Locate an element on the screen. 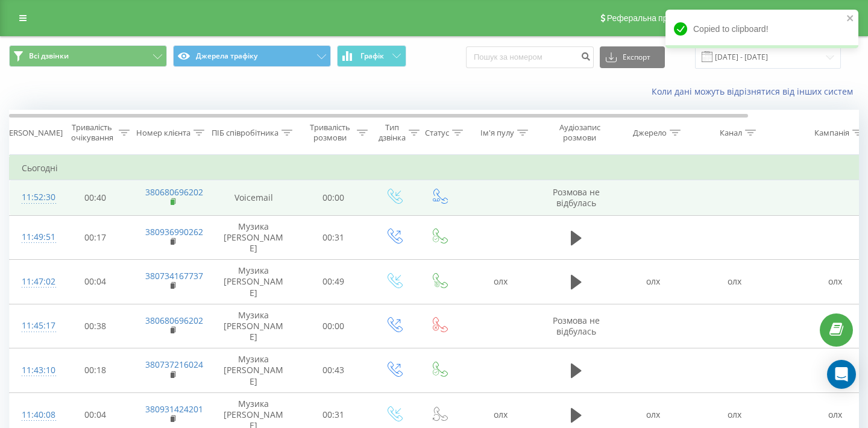 The image size is (868, 428). input: Пошук за номером is located at coordinates (530, 57).